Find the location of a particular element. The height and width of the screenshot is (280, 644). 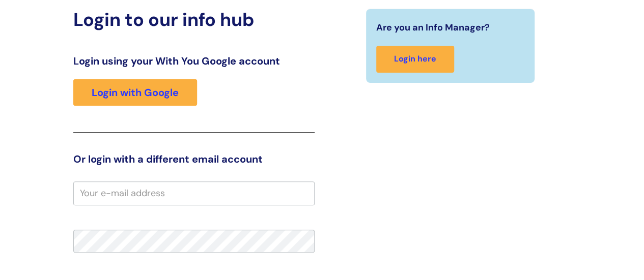

a: Login with Google is located at coordinates (135, 93).